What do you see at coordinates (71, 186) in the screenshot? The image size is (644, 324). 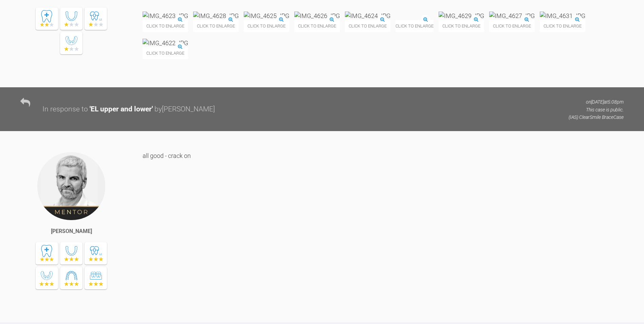 I see `img: Ross Hobson` at bounding box center [71, 186].